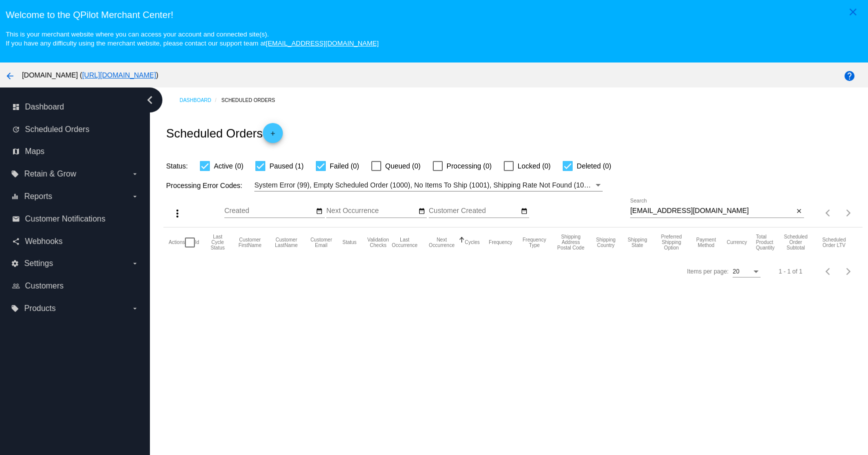 The height and width of the screenshot is (455, 868). I want to click on button: Change sorting for LastOccurrenceUtc, so click(405, 242).